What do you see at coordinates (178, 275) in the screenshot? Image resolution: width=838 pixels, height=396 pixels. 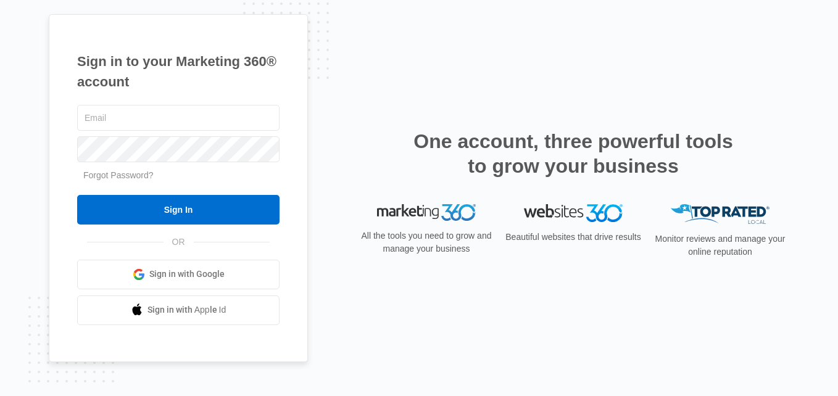 I see `a: Sign in with Google` at bounding box center [178, 275].